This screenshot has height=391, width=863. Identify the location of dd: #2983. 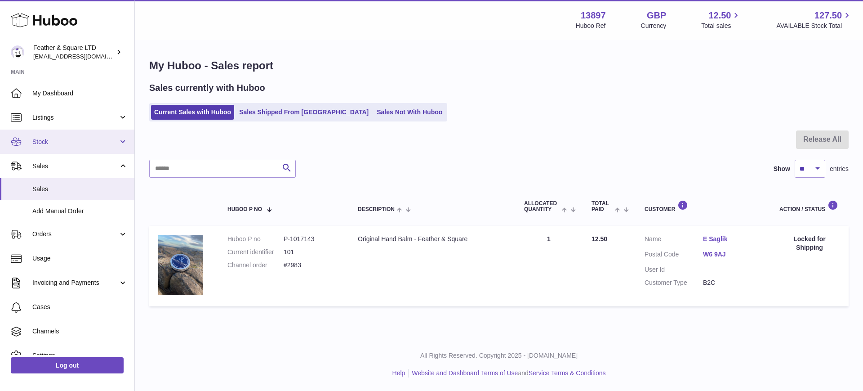
(312, 265).